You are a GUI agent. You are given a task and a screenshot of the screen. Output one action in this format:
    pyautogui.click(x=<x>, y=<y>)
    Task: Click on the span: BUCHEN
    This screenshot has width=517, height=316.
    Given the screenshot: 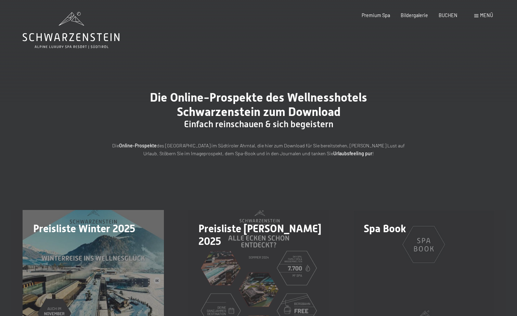 What is the action you would take?
    pyautogui.click(x=448, y=15)
    